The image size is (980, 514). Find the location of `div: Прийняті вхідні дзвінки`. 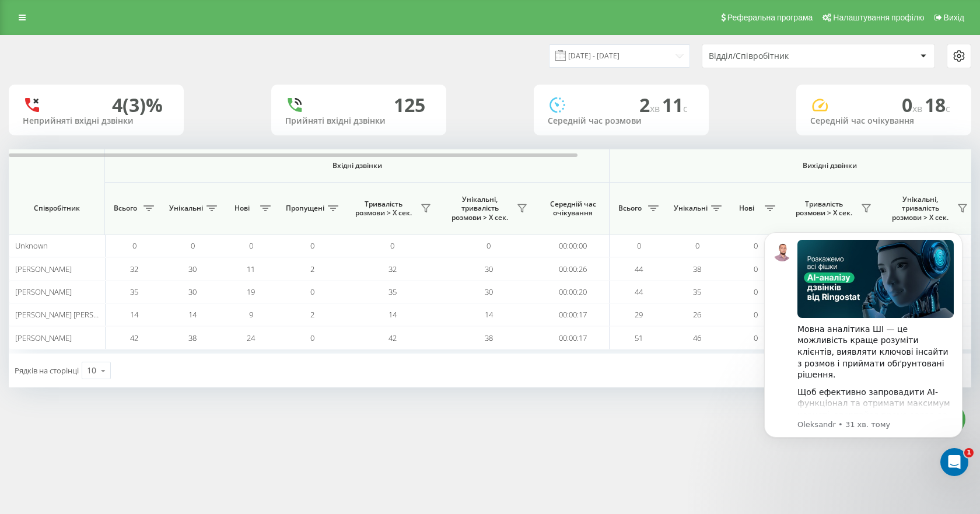

div: Прийняті вхідні дзвінки is located at coordinates (359, 121).